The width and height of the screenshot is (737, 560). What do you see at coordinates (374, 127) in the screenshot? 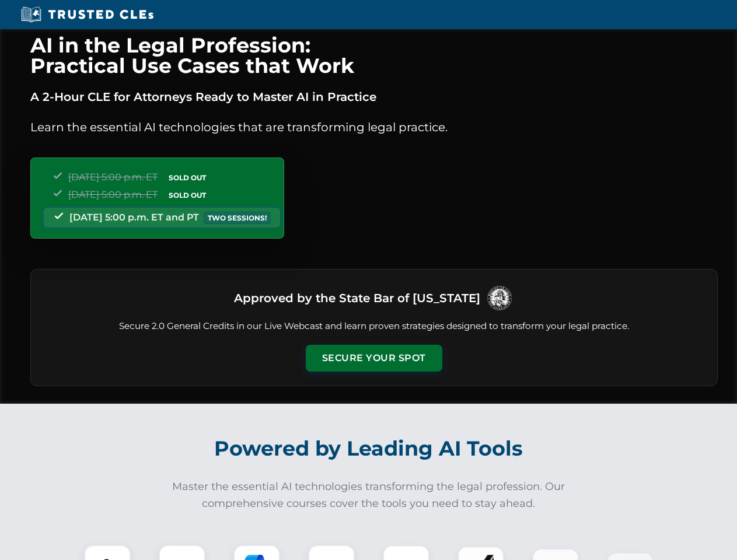
I see `p: Learn the essential AI technologies that are transforming legal practice.` at bounding box center [374, 127].